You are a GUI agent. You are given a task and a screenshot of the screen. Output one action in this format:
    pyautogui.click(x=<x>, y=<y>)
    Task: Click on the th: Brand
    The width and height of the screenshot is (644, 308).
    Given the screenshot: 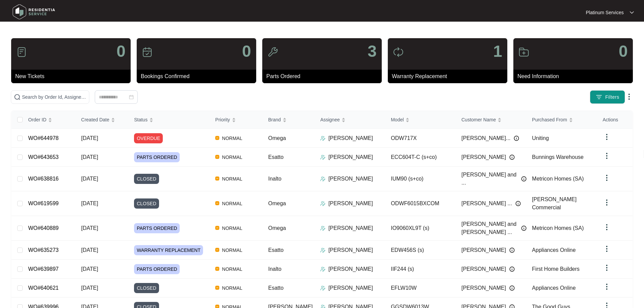 What is the action you would take?
    pyautogui.click(x=289, y=120)
    